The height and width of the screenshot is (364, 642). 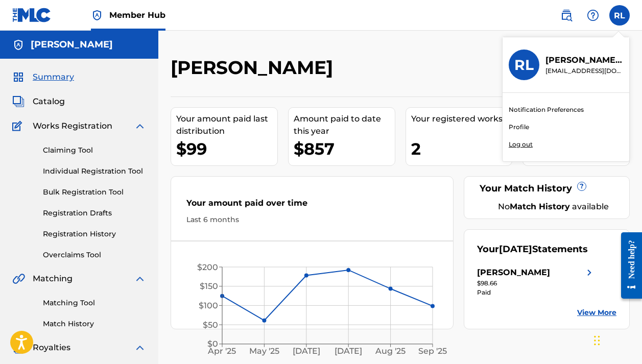 I want to click on a: Matching Tool, so click(x=94, y=303).